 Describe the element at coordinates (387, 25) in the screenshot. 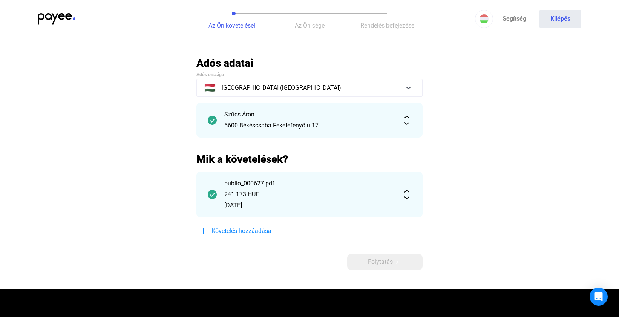

I see `span: Rendelés befejezése` at that location.